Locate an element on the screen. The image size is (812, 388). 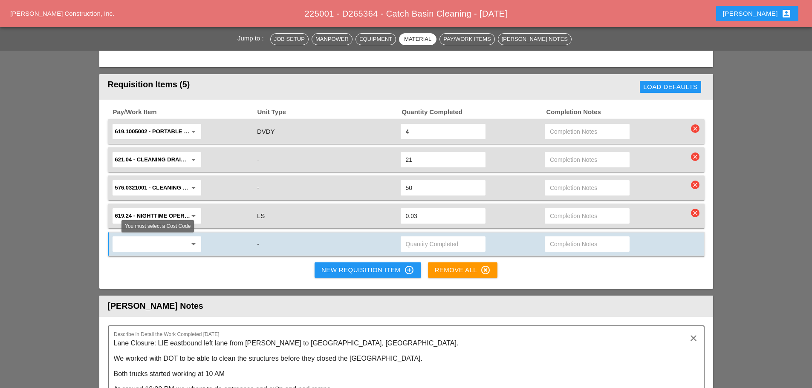
button: Remove All is located at coordinates (463, 270).